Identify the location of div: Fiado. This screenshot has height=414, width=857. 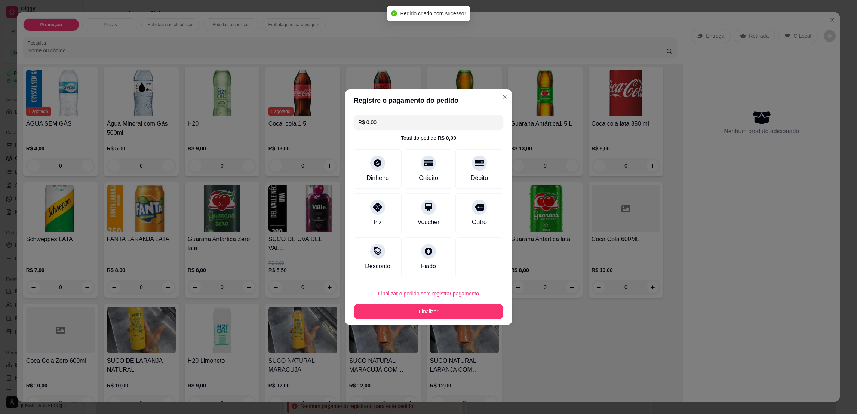
(429, 266).